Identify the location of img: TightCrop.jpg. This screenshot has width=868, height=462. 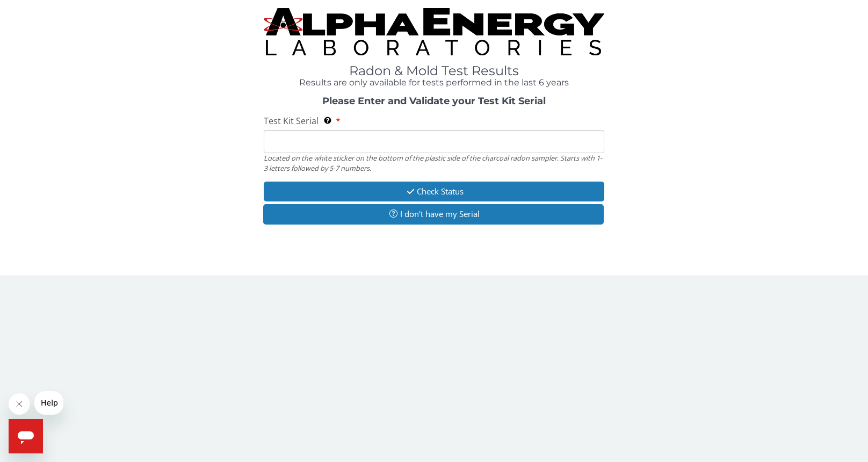
(434, 31).